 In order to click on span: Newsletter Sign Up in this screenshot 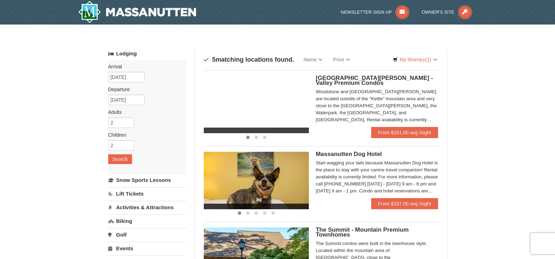, I will do `click(366, 12)`.